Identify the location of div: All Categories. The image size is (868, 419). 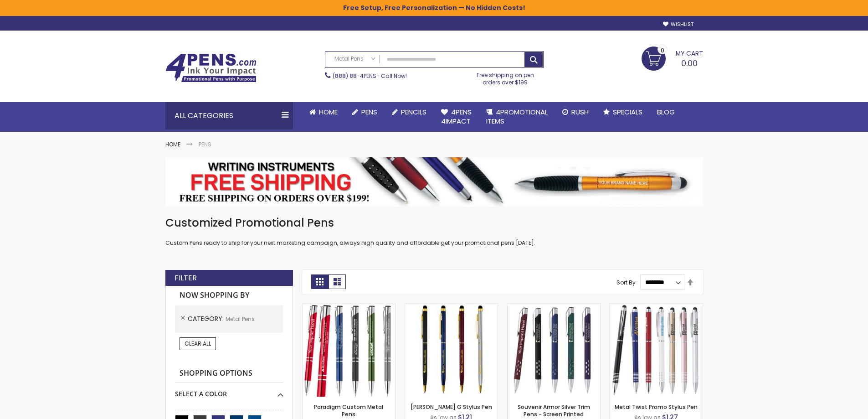
(229, 116).